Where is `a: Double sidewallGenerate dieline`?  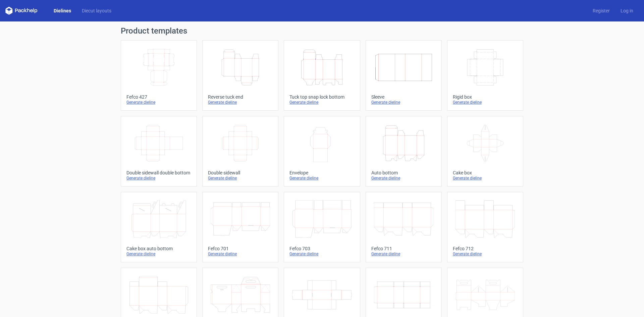
a: Double sidewallGenerate dieline is located at coordinates (240, 151).